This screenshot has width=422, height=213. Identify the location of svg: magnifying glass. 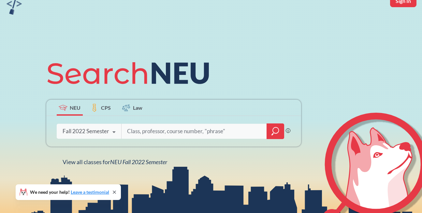
(275, 131).